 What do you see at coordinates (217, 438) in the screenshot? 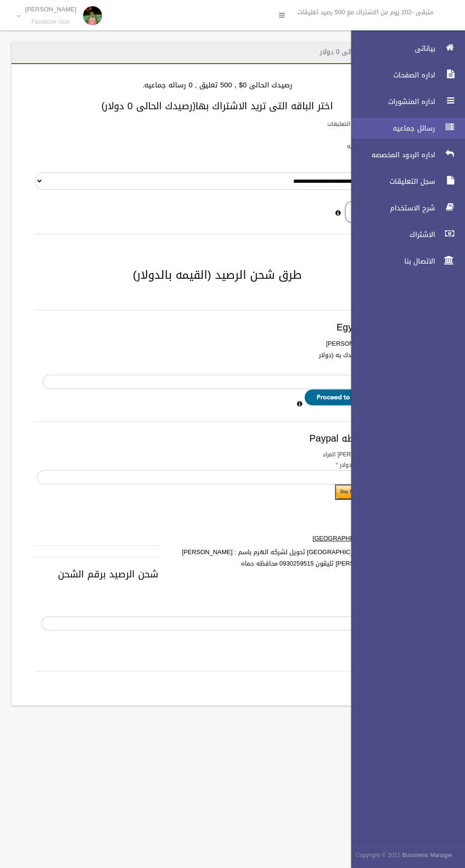
I see `h3: الدفع بواسطه Paypal` at bounding box center [217, 438].